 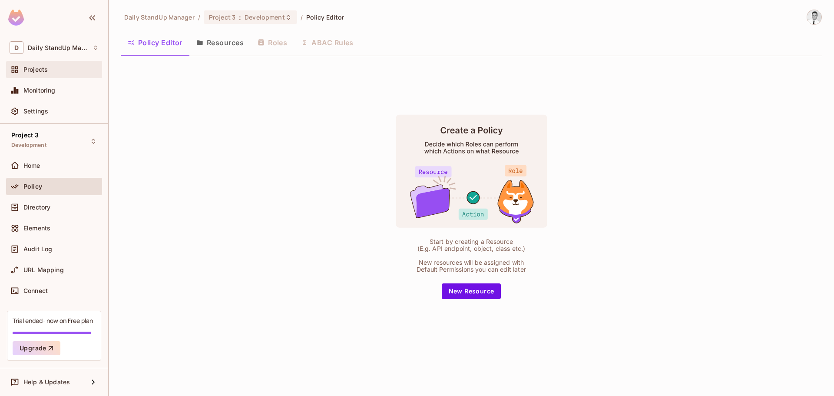 What do you see at coordinates (17, 47) in the screenshot?
I see `span: D` at bounding box center [17, 47].